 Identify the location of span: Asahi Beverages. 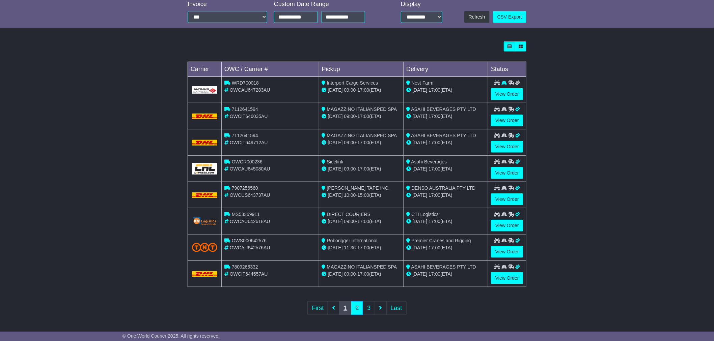
(429, 162).